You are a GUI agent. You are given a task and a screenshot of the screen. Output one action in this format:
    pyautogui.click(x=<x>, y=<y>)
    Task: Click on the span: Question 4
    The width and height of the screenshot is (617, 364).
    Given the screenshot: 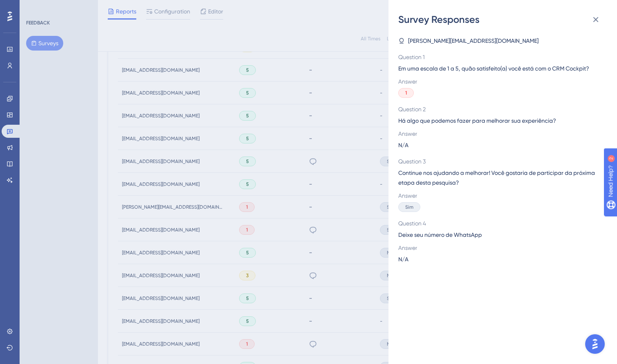 What is the action you would take?
    pyautogui.click(x=499, y=224)
    